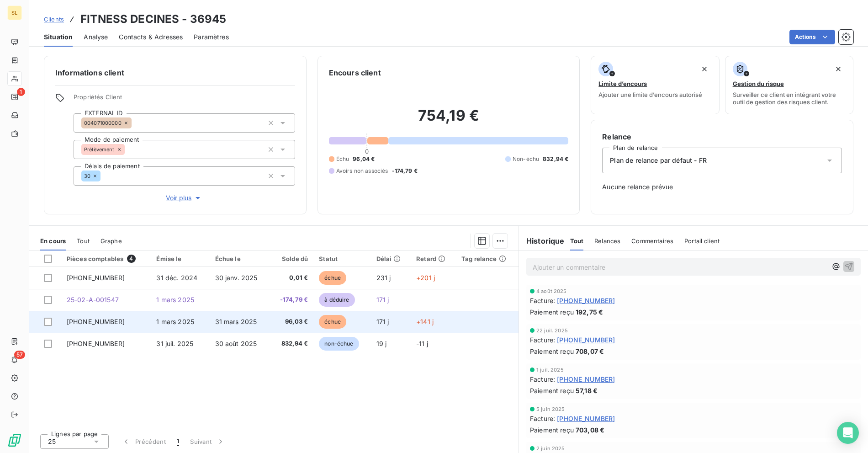  What do you see at coordinates (96, 37) in the screenshot?
I see `span: Analyse` at bounding box center [96, 37].